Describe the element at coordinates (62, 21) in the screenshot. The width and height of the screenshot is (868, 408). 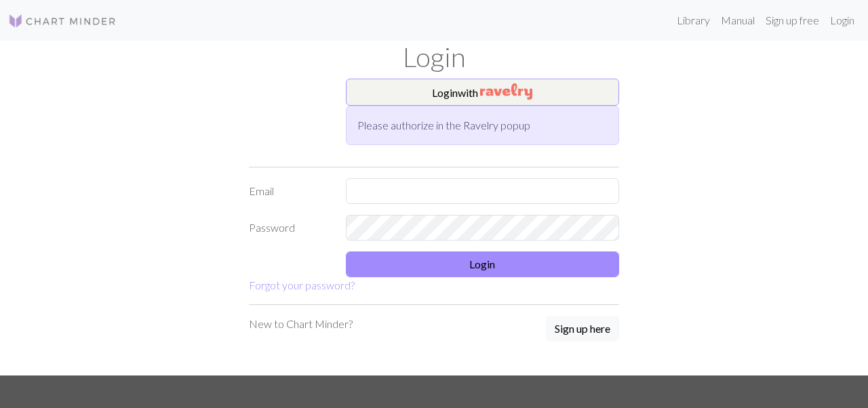
I see `img: Logo` at that location.